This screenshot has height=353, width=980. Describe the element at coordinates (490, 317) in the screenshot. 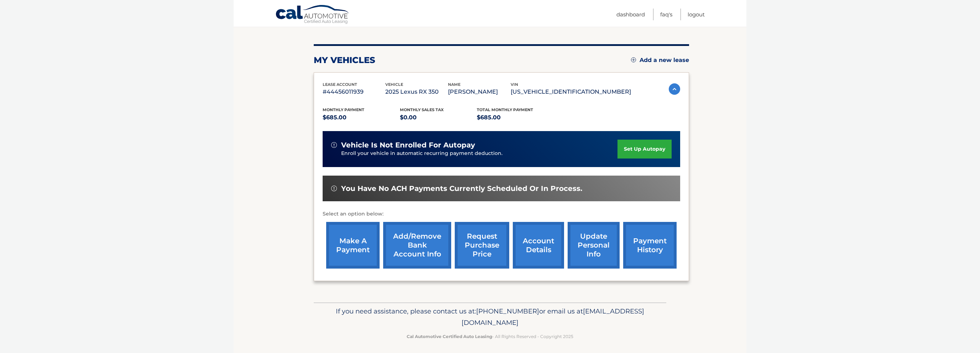

I see `p: If you need assistance, please contact us at: or email us at` at that location.